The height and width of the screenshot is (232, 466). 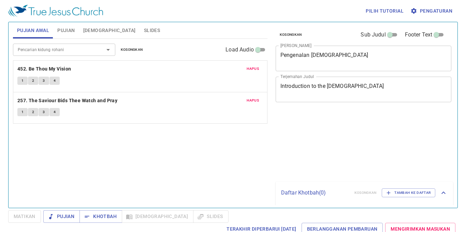 What do you see at coordinates (240, 50) in the screenshot?
I see `span: Load Audio` at bounding box center [240, 50].